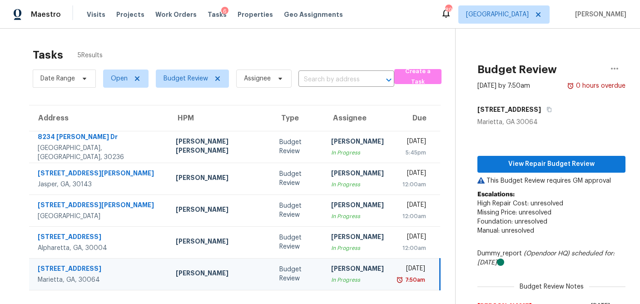 The image size is (640, 304). What do you see at coordinates (412, 153) in the screenshot?
I see `div: 5:45pm` at bounding box center [412, 153].